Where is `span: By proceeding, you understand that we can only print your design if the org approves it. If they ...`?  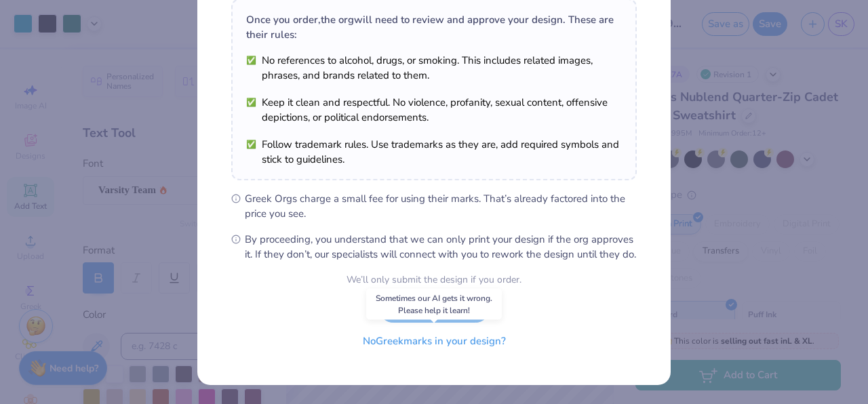
span: By proceeding, you understand that we can only print your design if the org approves it. If they ... is located at coordinates (441, 247).